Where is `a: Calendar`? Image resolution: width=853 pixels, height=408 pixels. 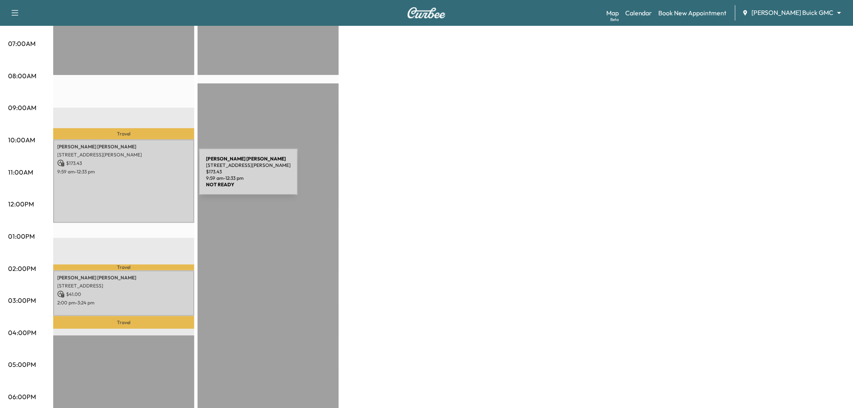
a: Calendar is located at coordinates (638, 13).